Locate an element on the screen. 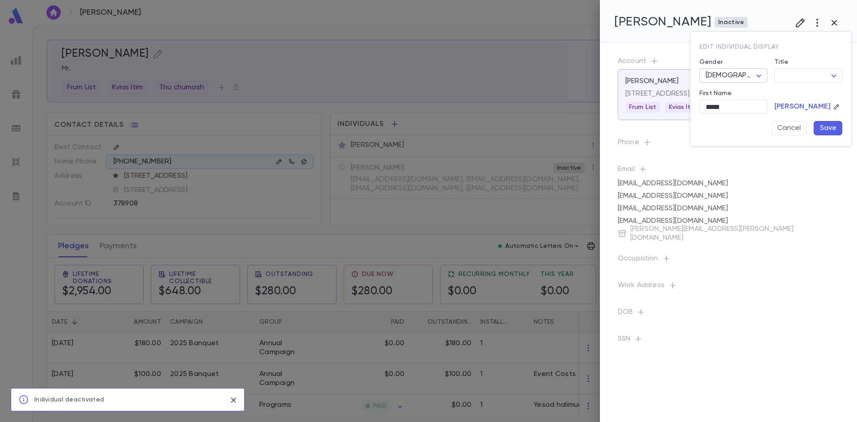  label: Title is located at coordinates (781, 62).